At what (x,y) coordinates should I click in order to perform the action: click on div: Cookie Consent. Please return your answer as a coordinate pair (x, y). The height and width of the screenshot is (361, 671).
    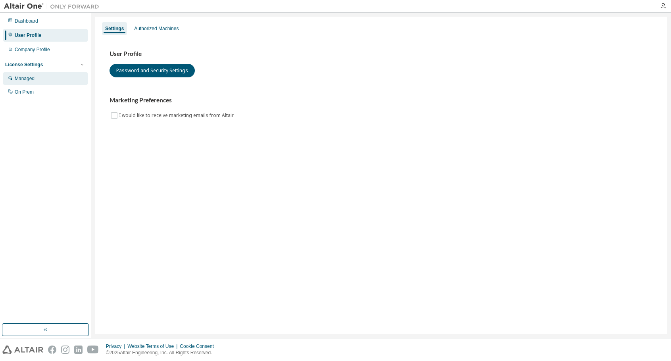
    Looking at the image, I should click on (199, 346).